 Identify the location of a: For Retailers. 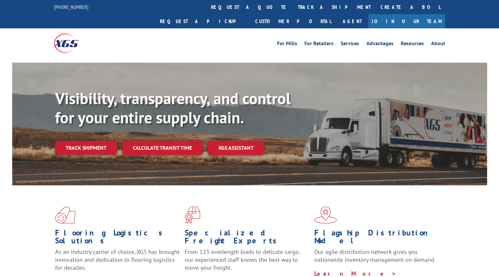
(319, 45).